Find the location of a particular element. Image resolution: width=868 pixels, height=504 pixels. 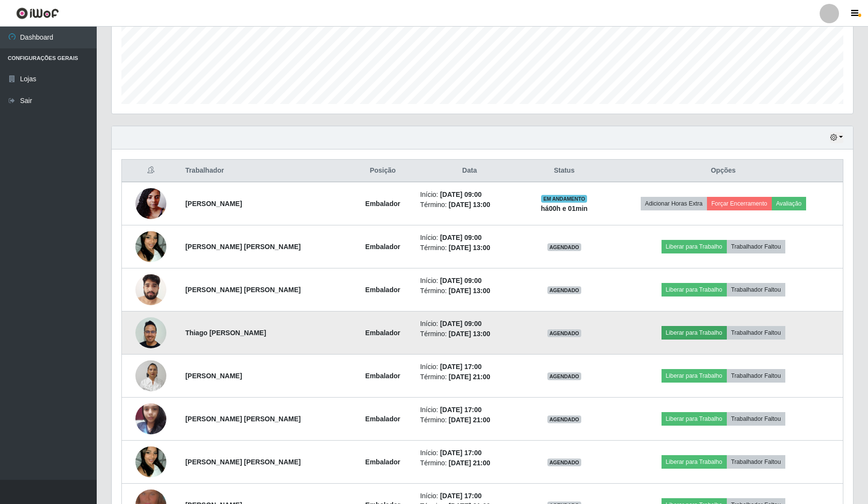

th: Data is located at coordinates (470, 171).